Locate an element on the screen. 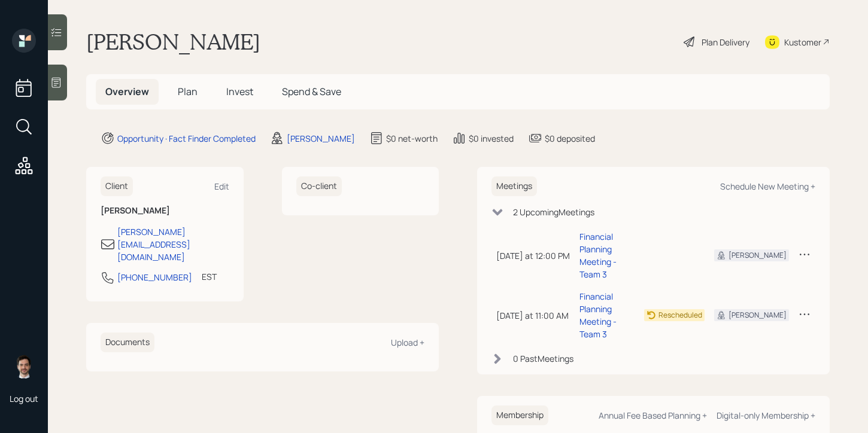 The height and width of the screenshot is (433, 868). div: Rescheduled is located at coordinates (680, 316).